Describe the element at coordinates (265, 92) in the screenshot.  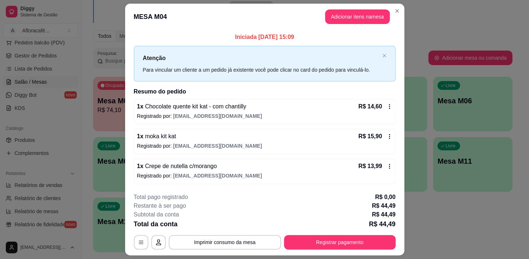
I see `h2: Resumo do pedido` at that location.